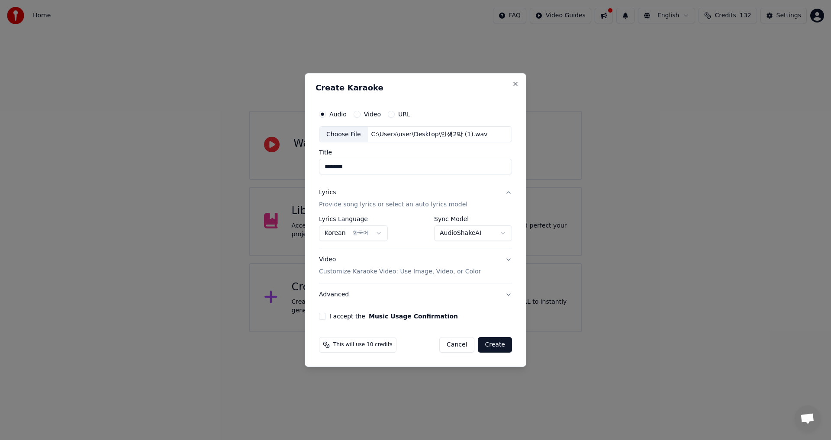 The height and width of the screenshot is (440, 831). I want to click on button: Create, so click(495, 345).